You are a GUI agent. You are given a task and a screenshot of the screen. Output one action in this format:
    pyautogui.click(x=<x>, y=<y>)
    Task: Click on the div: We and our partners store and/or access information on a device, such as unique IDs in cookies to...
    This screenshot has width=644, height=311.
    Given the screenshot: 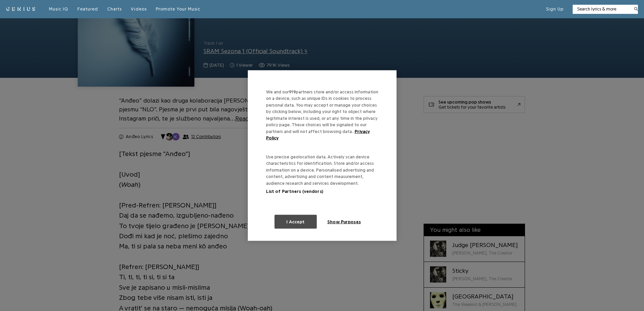 What is the action you would take?
    pyautogui.click(x=325, y=121)
    